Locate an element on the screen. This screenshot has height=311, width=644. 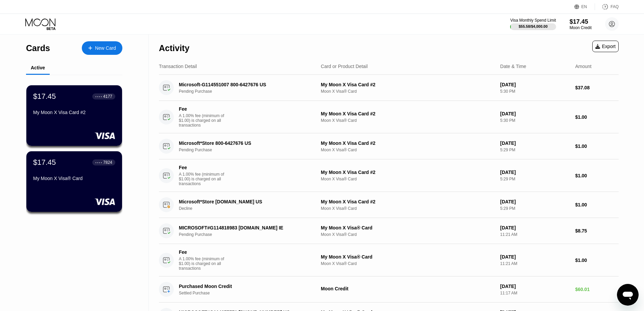
div: Transaction Detail is located at coordinates (178, 66).